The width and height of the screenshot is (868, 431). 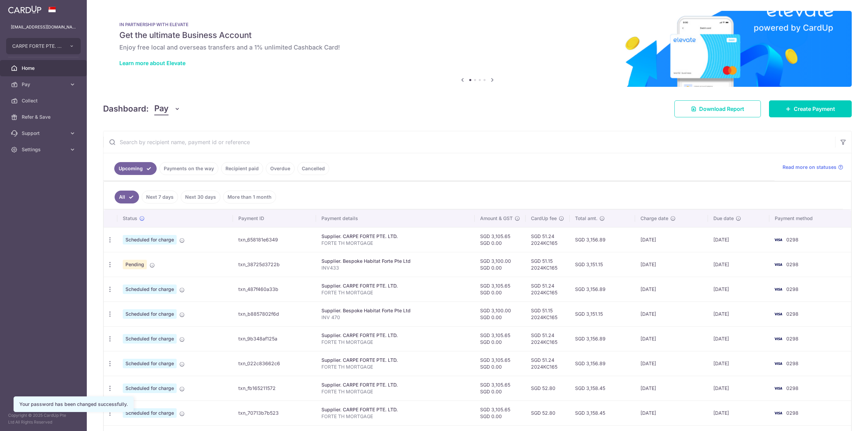 I want to click on td: txn_022c83662c6, so click(x=275, y=364).